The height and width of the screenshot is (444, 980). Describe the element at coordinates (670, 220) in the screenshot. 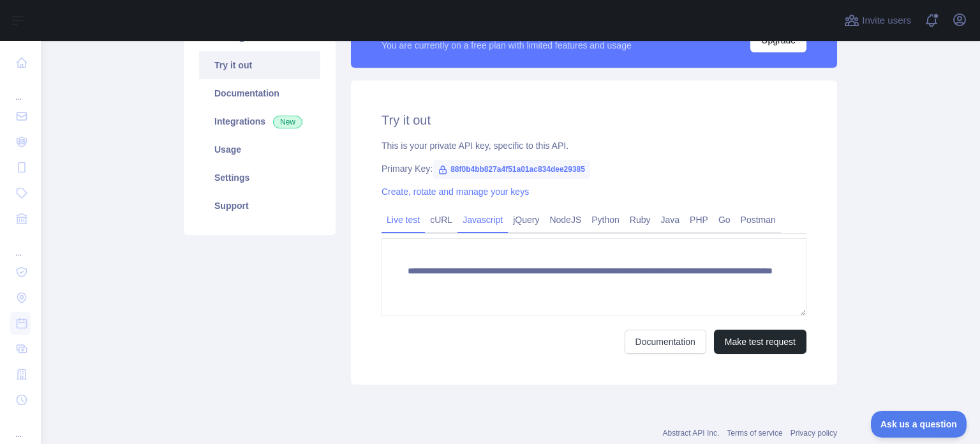

I see `a: Java` at that location.